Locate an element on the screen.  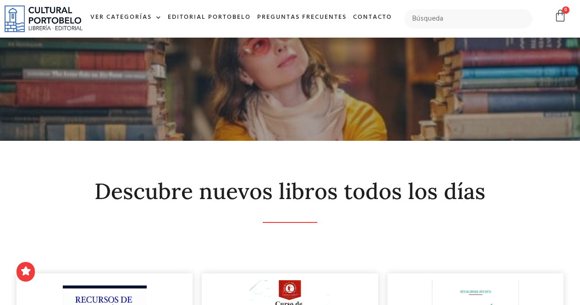
h2: Descubre nuevos libros todos los días is located at coordinates (290, 191).